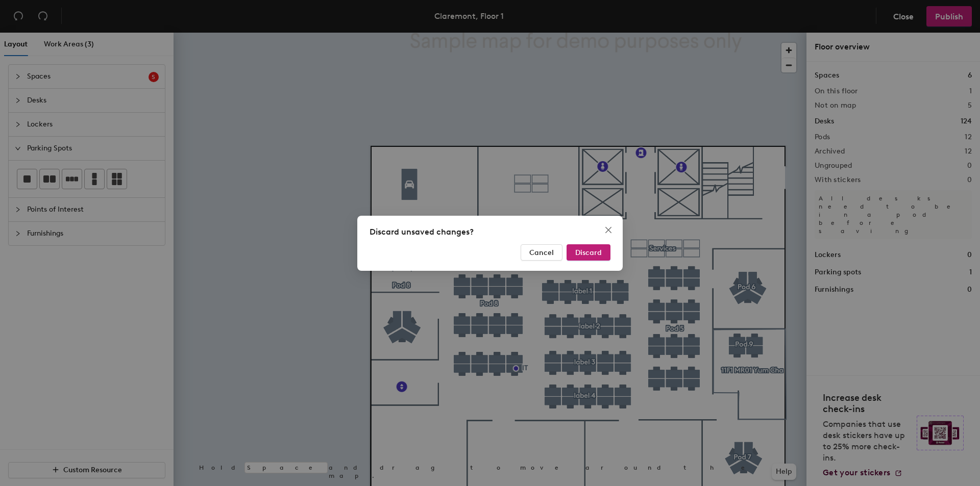 The height and width of the screenshot is (486, 980). Describe the element at coordinates (608, 230) in the screenshot. I see `span: Close` at that location.